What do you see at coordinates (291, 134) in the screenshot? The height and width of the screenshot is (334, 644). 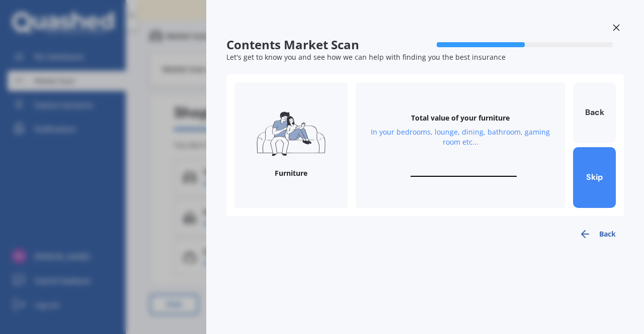 I see `img: Furniture` at bounding box center [291, 134].